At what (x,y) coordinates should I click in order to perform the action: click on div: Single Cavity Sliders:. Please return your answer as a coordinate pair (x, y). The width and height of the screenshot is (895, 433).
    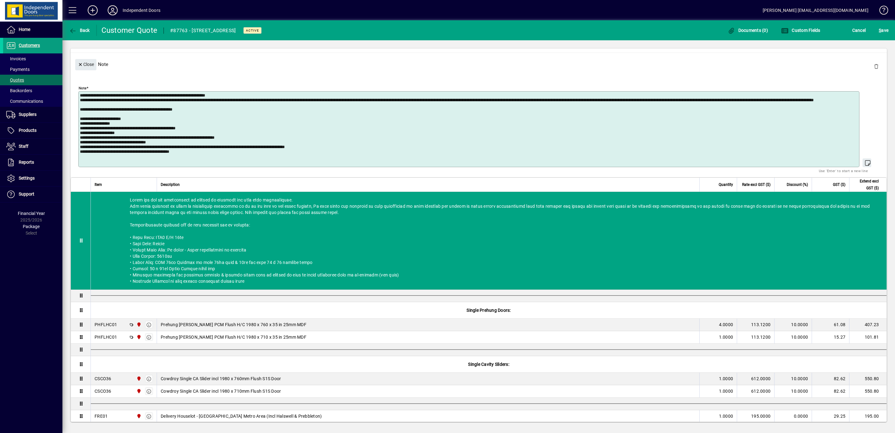
    Looking at the image, I should click on (489, 364).